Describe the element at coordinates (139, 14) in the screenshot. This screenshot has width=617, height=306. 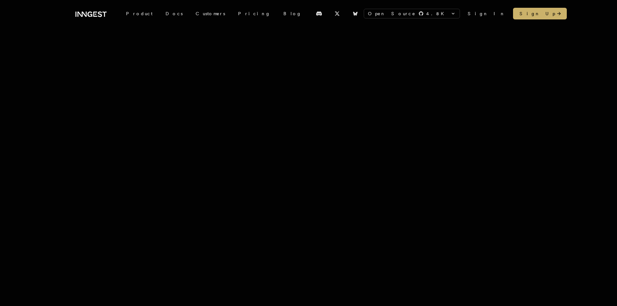
I see `div: Product` at that location.